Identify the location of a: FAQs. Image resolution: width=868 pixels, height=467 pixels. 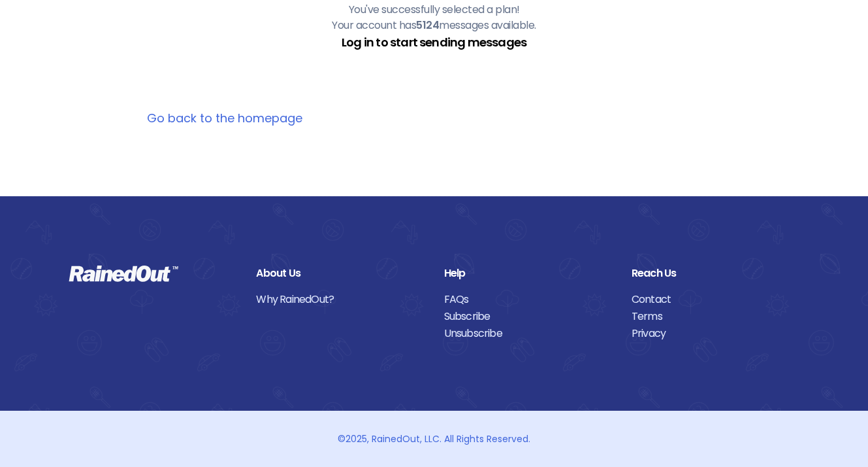
(527, 299).